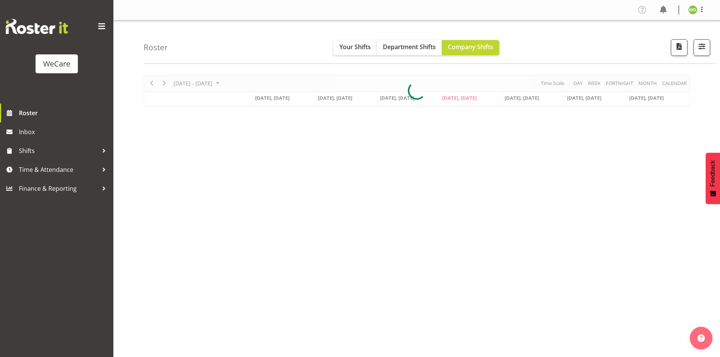 The width and height of the screenshot is (720, 357). Describe the element at coordinates (59, 151) in the screenshot. I see `span: Shifts` at that location.